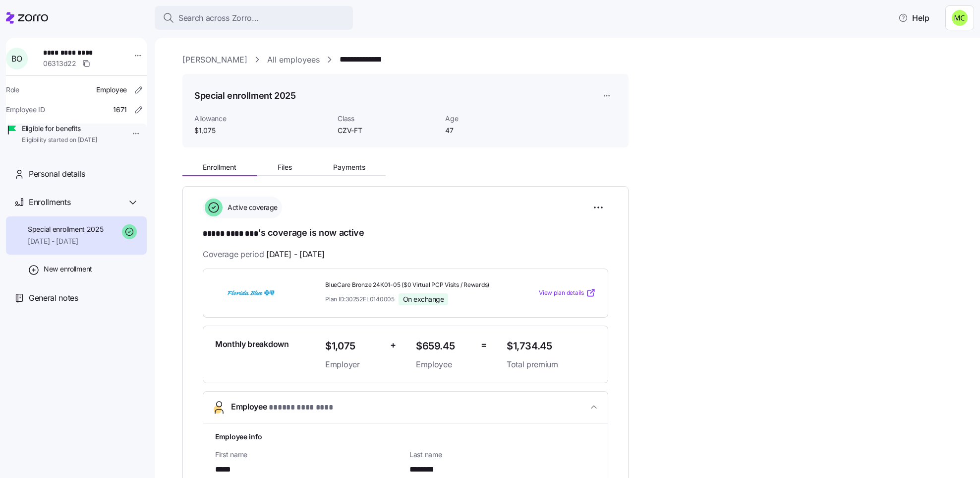 This screenshot has width=980, height=478. Describe the element at coordinates (914, 18) in the screenshot. I see `button: Help` at that location.